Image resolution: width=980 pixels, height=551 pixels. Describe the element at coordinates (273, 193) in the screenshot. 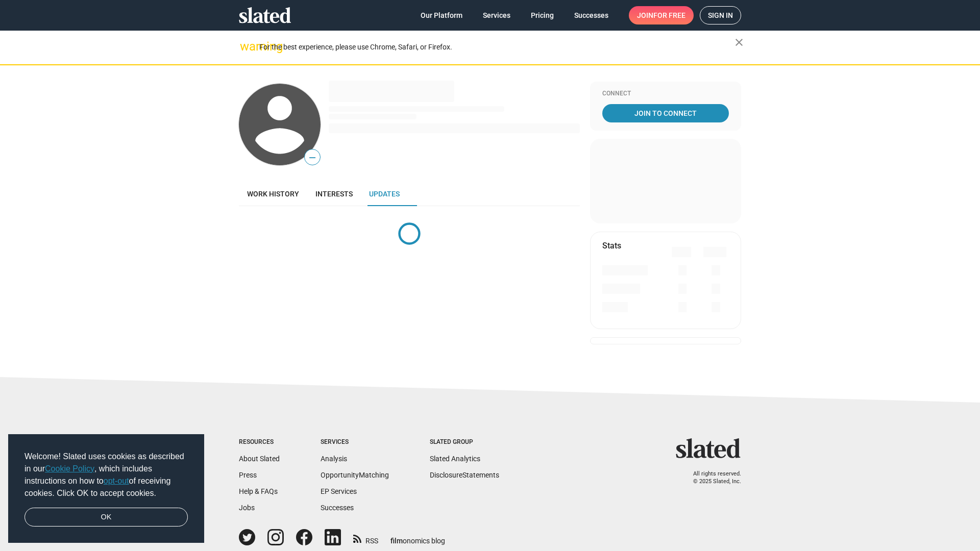

I see `a: Work history` at that location.